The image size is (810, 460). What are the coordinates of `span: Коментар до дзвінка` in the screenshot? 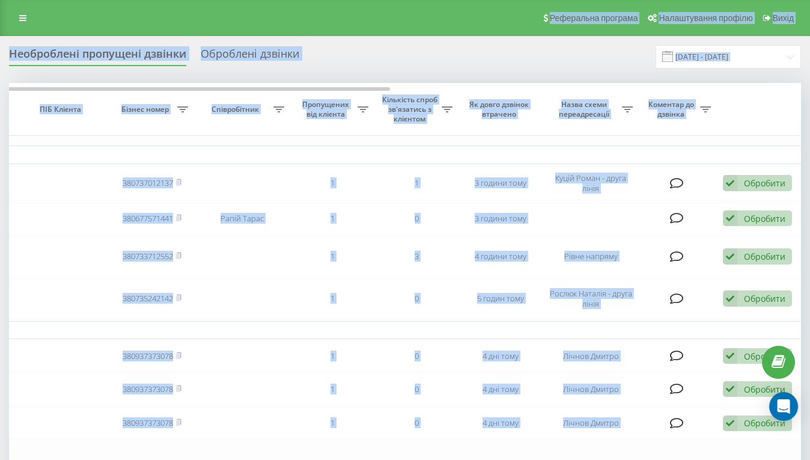 It's located at (673, 109).